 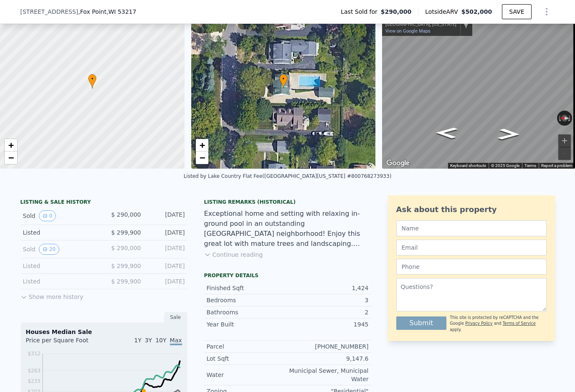 What do you see at coordinates (477, 11) in the screenshot?
I see `span: $502,000` at bounding box center [477, 11].